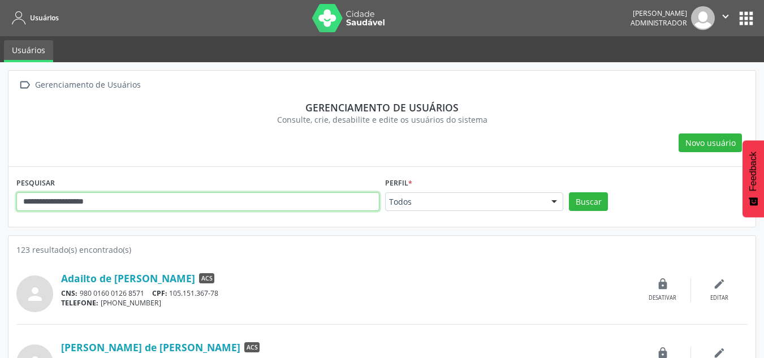  Describe the element at coordinates (754, 171) in the screenshot. I see `span: Feedback` at that location.